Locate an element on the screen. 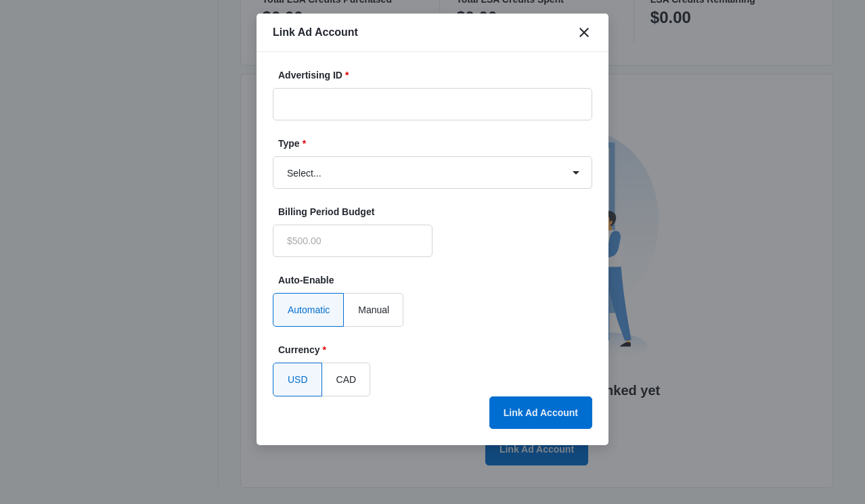  label: Billing Period Budget is located at coordinates (358, 211).